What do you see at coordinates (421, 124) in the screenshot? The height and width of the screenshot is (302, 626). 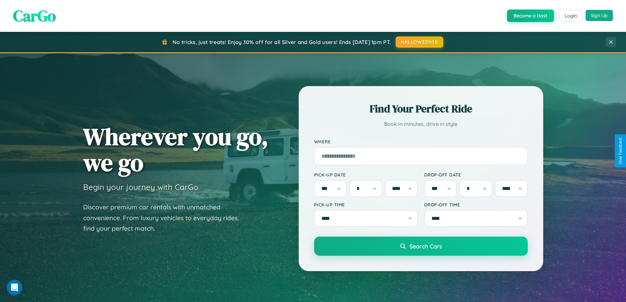 I see `p: Book in minutes, drive in style` at bounding box center [421, 124].